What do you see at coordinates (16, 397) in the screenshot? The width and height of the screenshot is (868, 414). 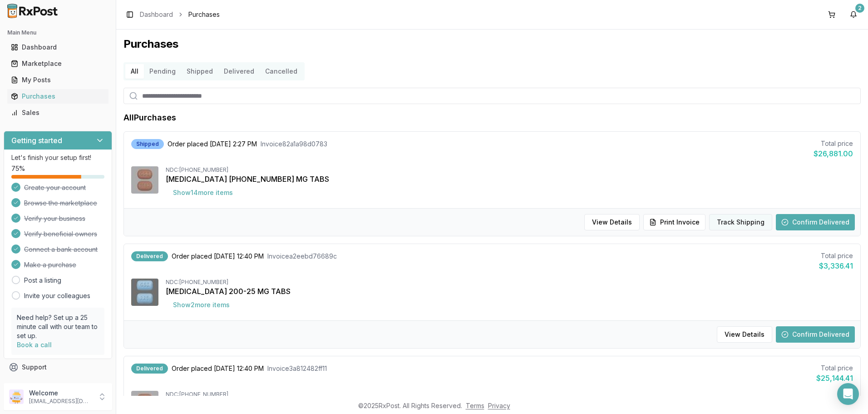 I see `img: User avatar` at bounding box center [16, 397].